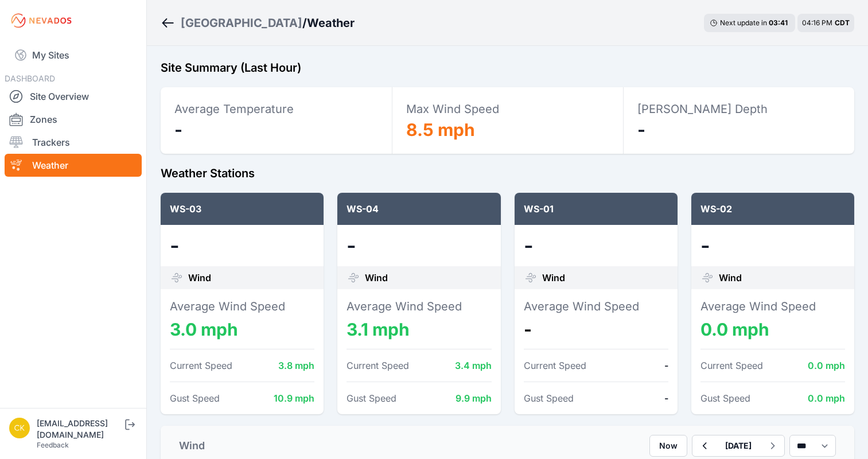 The height and width of the screenshot is (459, 868). Describe the element at coordinates (773, 209) in the screenshot. I see `div: WS-02` at that location.